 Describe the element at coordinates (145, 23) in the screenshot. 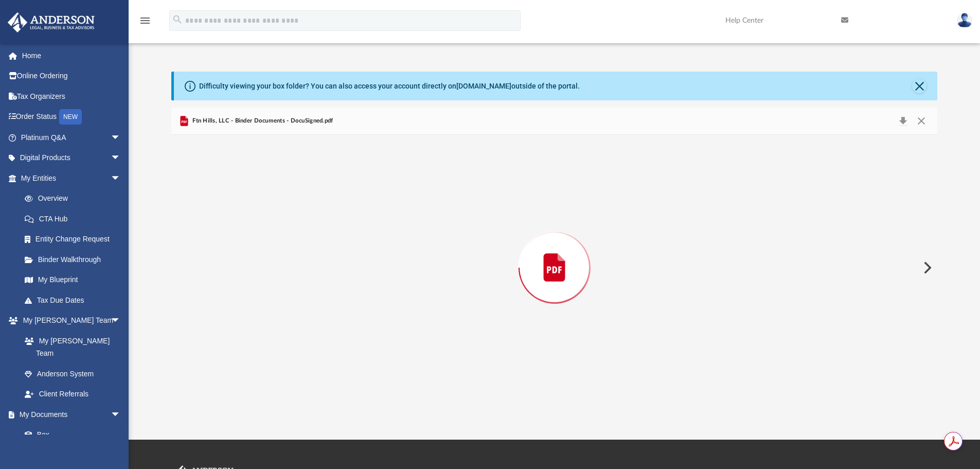

I see `a: menu` at that location.